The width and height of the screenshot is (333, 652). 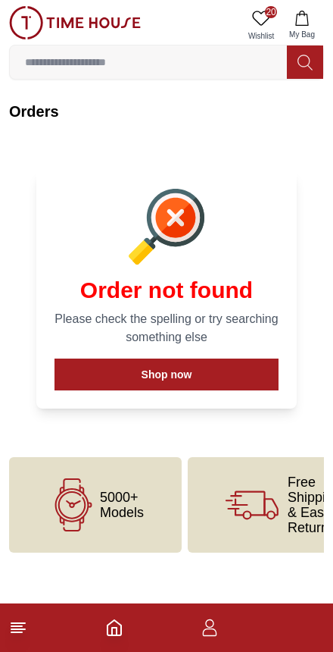 What do you see at coordinates (302, 34) in the screenshot?
I see `span: My Bag` at bounding box center [302, 34].